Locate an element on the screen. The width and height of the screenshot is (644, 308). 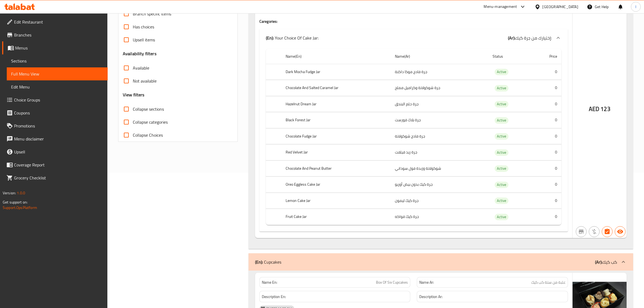
th: Price is located at coordinates (546, 56).